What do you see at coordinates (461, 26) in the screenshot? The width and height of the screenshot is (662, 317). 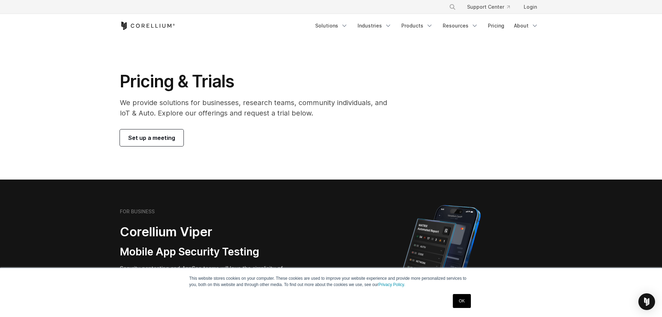 I see `a: Resources` at bounding box center [461, 26].